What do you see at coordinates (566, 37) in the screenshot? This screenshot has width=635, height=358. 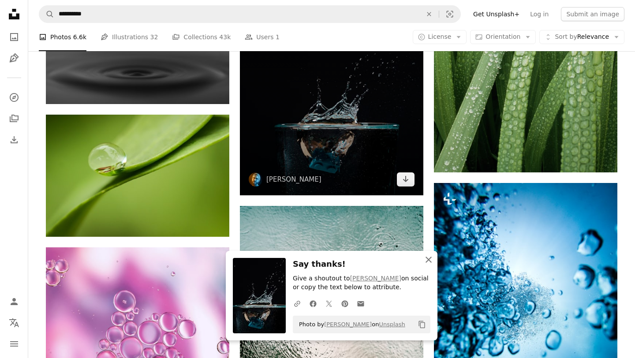 I see `span: Sort by` at bounding box center [566, 37].